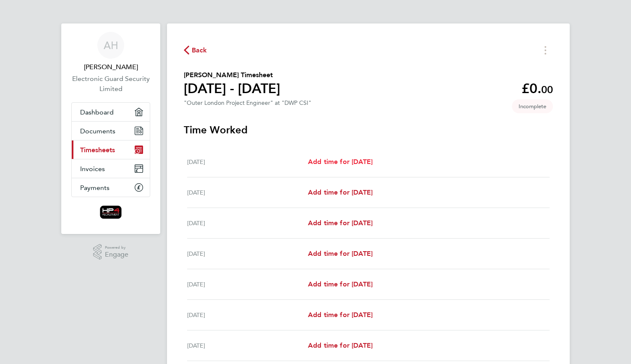 The image size is (631, 364). Describe the element at coordinates (368, 130) in the screenshot. I see `h3: Time Worked` at that location.